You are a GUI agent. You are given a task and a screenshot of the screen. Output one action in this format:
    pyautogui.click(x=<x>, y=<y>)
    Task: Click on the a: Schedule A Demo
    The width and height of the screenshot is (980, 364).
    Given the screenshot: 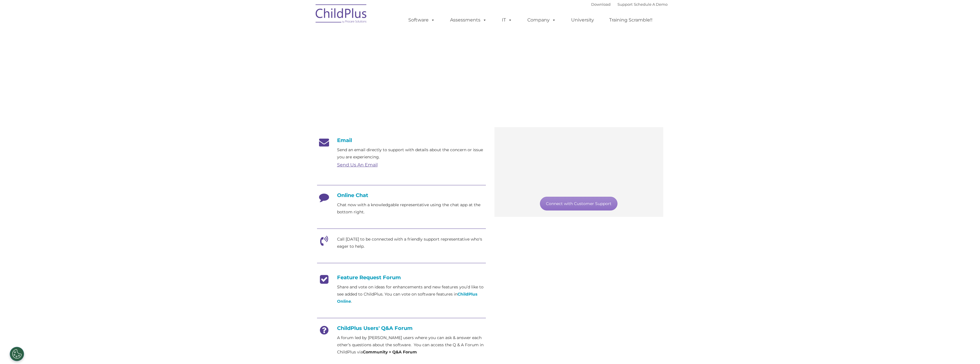 What is the action you would take?
    pyautogui.click(x=651, y=4)
    